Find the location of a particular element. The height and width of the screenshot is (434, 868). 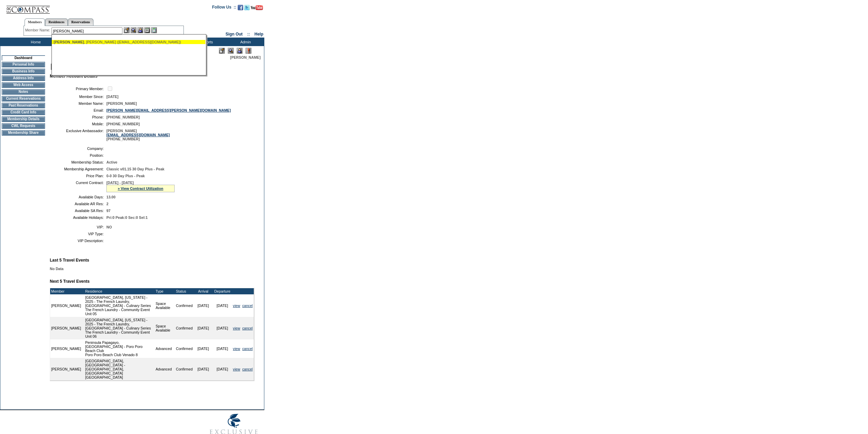

td: VIP Description: is located at coordinates (78, 241).